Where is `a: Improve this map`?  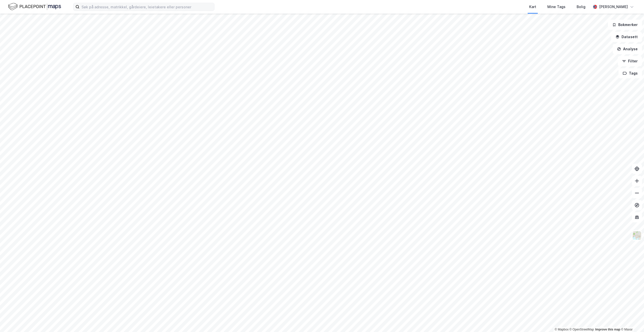
a: Improve this map is located at coordinates (608, 329).